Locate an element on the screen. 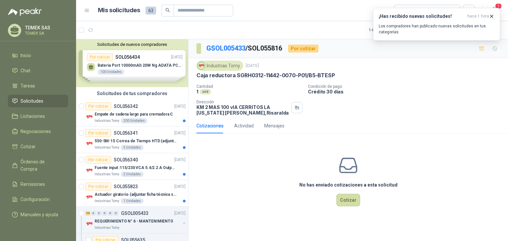  div: Todas is located at coordinates (405, 11).